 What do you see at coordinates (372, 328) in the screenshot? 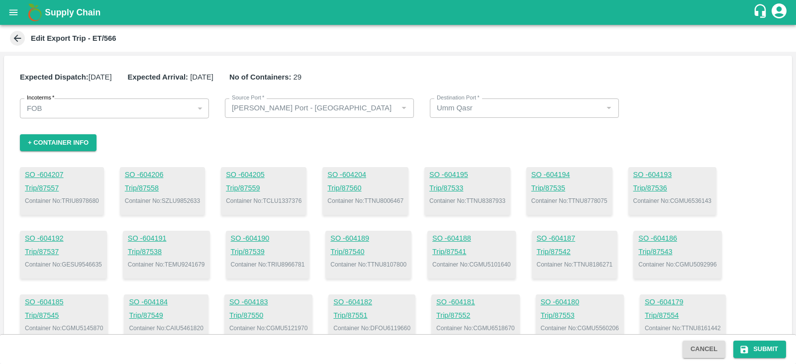
I see `p: Container No: DFOU6119660` at bounding box center [372, 328].